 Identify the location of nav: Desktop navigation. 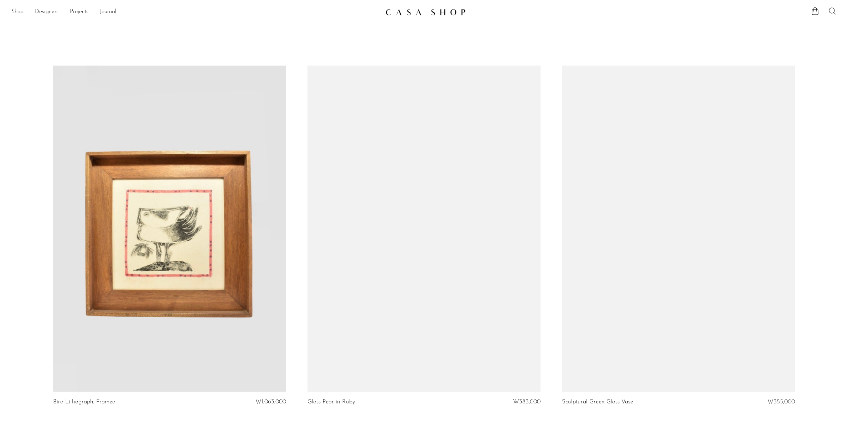
(195, 12).